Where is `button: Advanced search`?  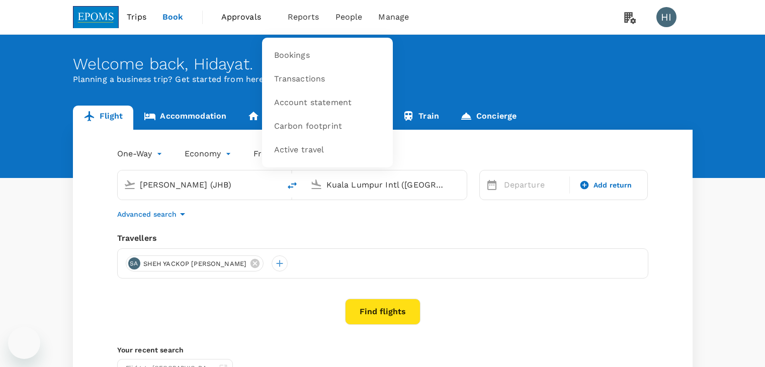 button: Advanced search is located at coordinates (153, 214).